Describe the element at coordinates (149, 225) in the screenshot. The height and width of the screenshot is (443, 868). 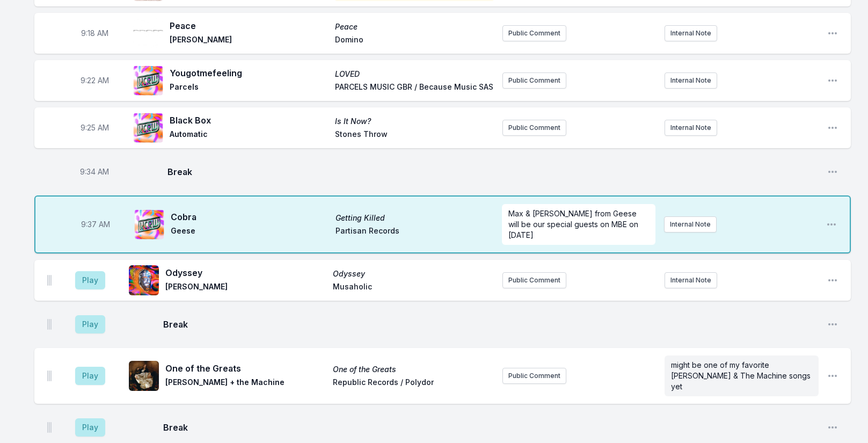
I see `img: Getting Killed` at that location.